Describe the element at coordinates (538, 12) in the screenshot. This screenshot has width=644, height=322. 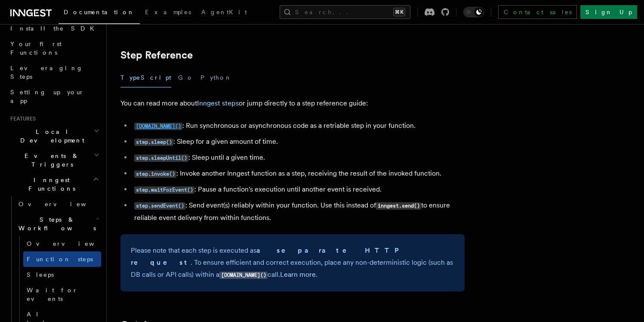
I see `a: Contact sales` at that location.